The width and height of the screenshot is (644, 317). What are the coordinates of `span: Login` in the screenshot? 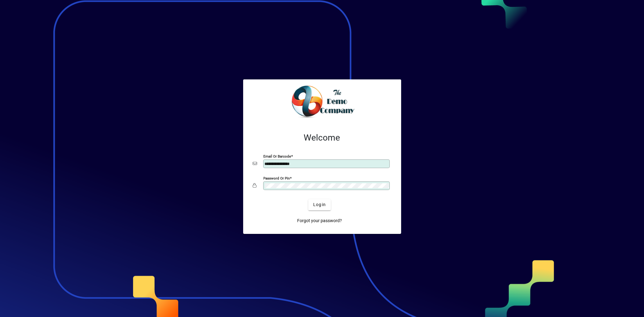 It's located at (319, 204).